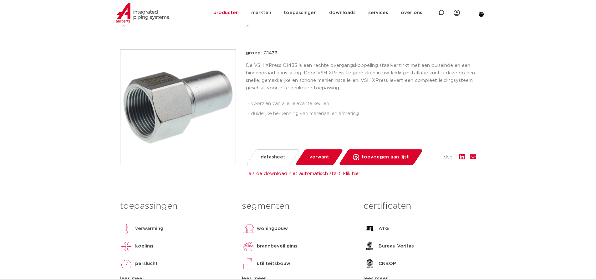 The width and height of the screenshot is (596, 280). I want to click on h3: segmenten, so click(298, 206).